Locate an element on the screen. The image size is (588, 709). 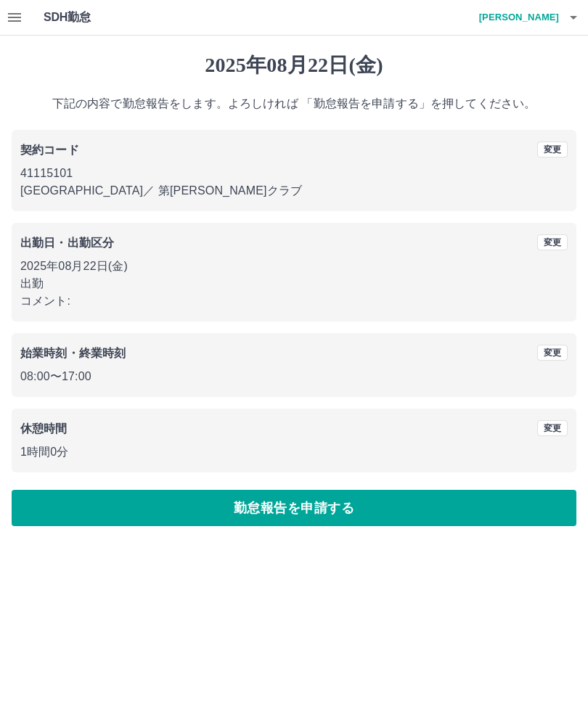
p: 08:00 〜 17:00 is located at coordinates (294, 377).